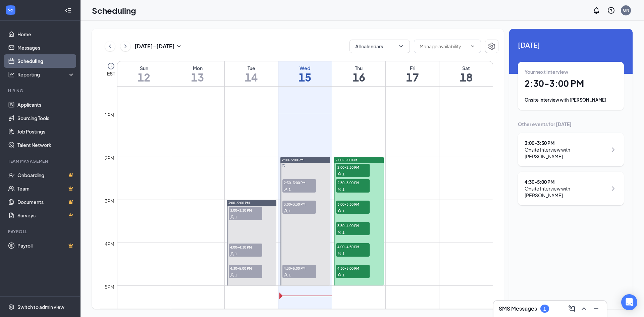 This screenshot has height=317, width=644. Describe the element at coordinates (179, 46) in the screenshot. I see `svg: SmallChevronDown` at that location.